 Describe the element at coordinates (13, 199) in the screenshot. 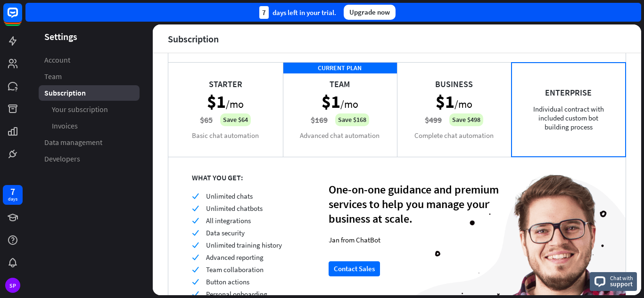

I see `div: days` at that location.